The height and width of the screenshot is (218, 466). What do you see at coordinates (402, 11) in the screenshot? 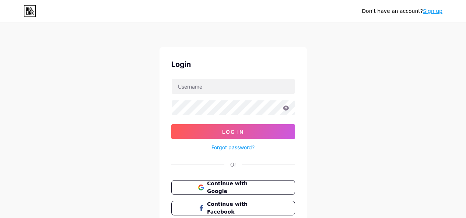
I see `div: Don't have an account?` at bounding box center [402, 11].